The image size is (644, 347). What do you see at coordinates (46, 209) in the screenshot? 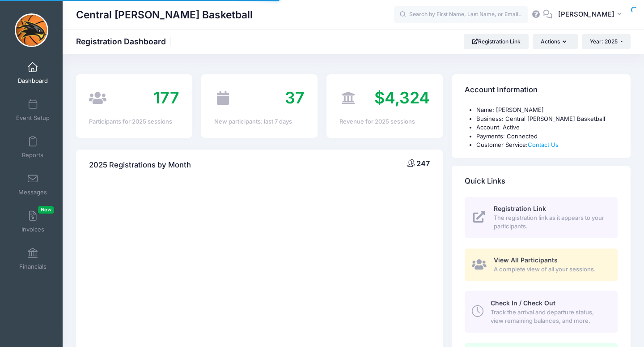
I see `span: New` at bounding box center [46, 209].